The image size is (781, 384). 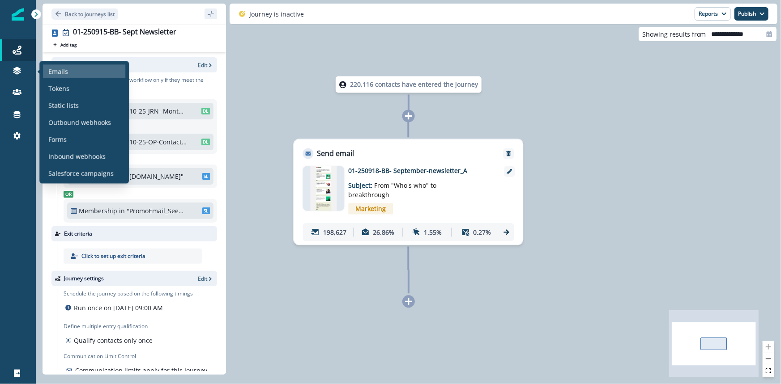 I want to click on p: Exit criteria, so click(x=78, y=234).